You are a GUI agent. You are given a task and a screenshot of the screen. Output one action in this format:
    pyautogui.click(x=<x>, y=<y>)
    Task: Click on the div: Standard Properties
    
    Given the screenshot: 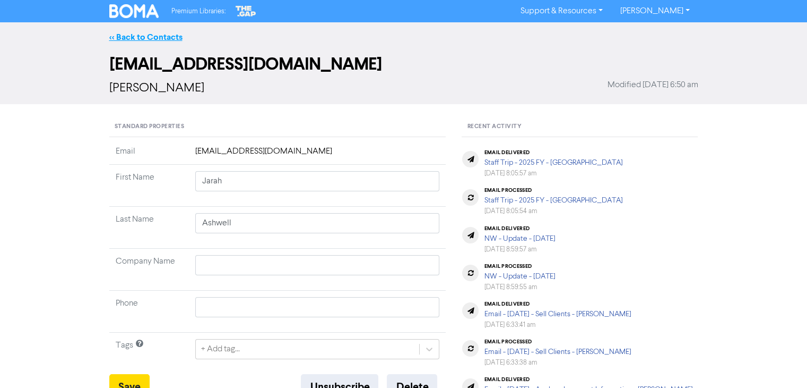 What is the action you would take?
    pyautogui.click(x=278, y=127)
    